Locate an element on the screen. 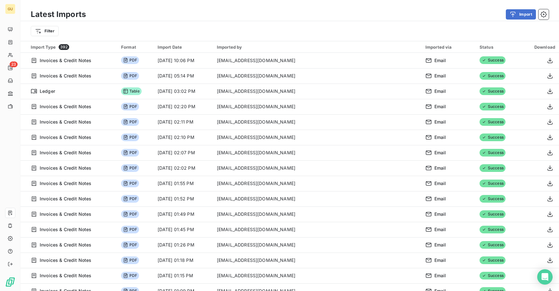  div: Format is located at coordinates (136, 47).